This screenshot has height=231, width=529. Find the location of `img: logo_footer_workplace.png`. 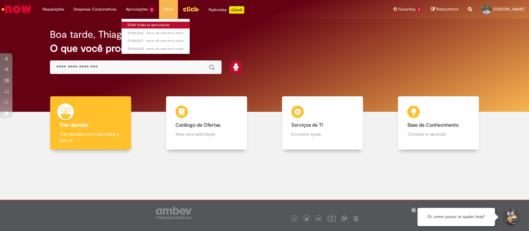

img: logo_footer_workplace.png is located at coordinates (344, 218).